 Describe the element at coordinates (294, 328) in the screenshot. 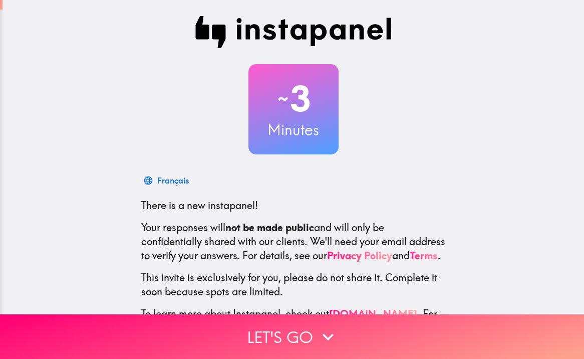

I see `p: To learn more about Instapanel, check out . For questions or help, email us at .` at that location.